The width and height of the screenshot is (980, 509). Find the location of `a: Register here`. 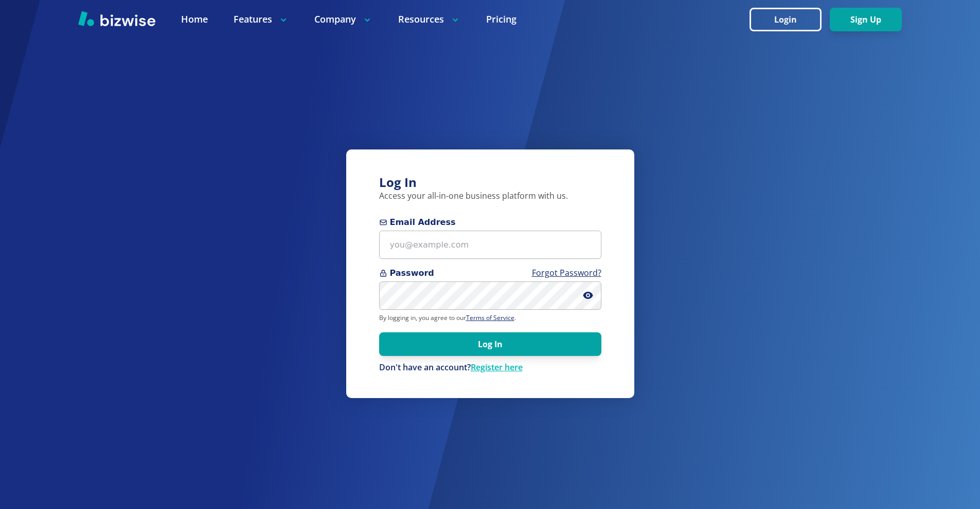

a: Register here is located at coordinates (496, 368).